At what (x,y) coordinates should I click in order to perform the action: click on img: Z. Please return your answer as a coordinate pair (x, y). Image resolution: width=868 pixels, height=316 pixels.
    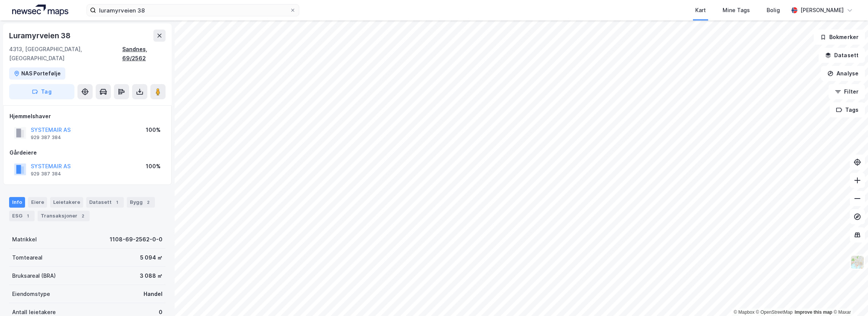
    Looking at the image, I should click on (857, 262).